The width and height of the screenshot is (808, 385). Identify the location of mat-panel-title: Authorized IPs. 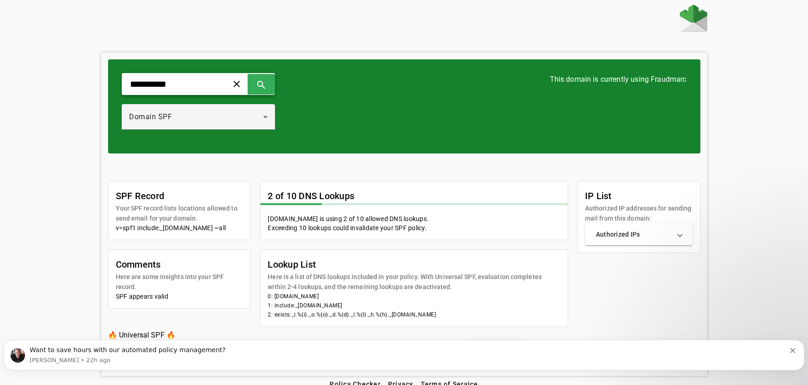
(634, 234).